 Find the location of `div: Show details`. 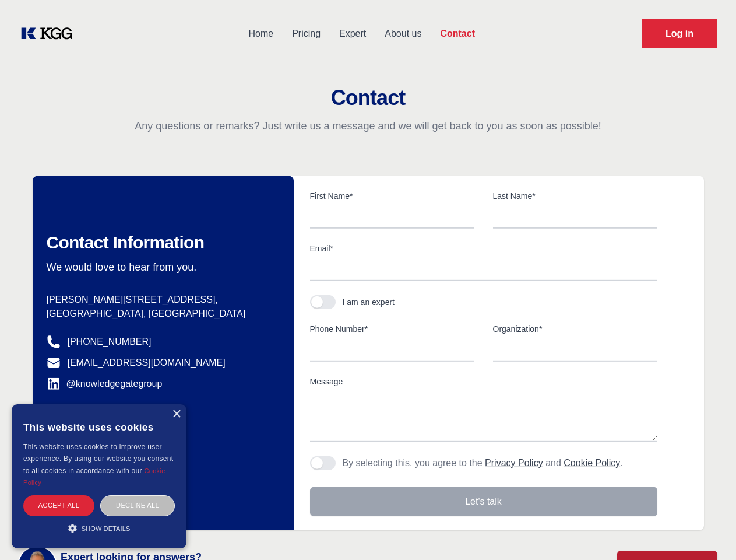

div: Show details is located at coordinates (99, 528).